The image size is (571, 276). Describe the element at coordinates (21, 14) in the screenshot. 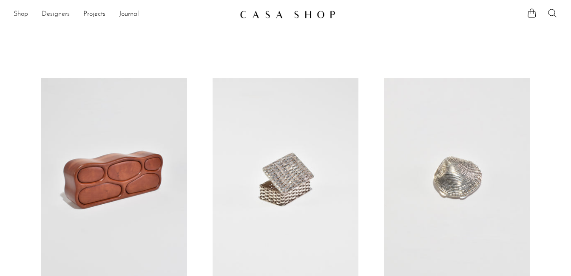

I see `a: Shop` at that location.